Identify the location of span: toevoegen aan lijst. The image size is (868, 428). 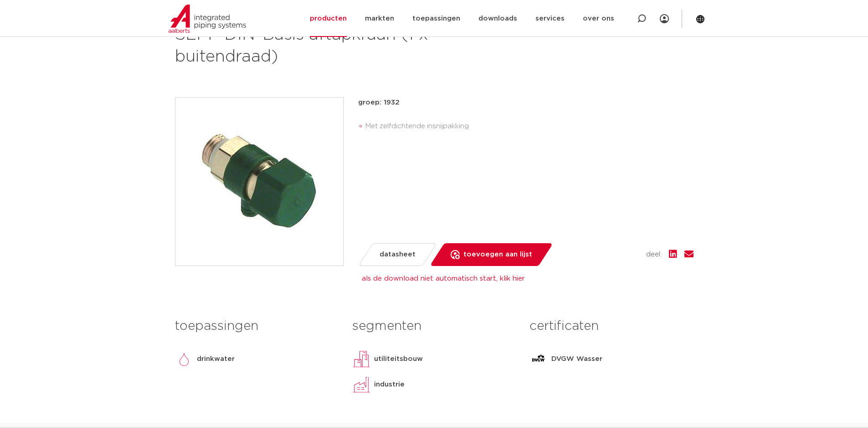
(498, 255).